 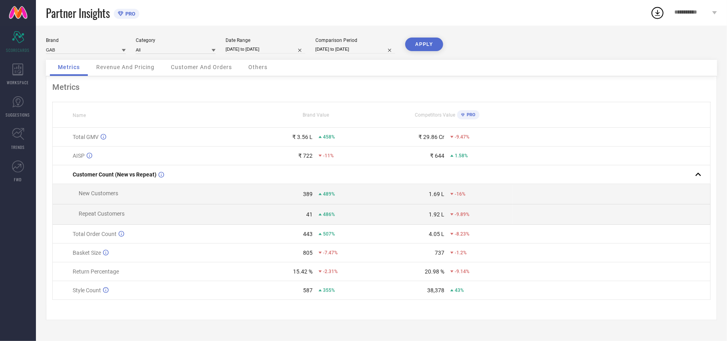 What do you see at coordinates (96, 271) in the screenshot?
I see `span: Return Percentage` at bounding box center [96, 271].